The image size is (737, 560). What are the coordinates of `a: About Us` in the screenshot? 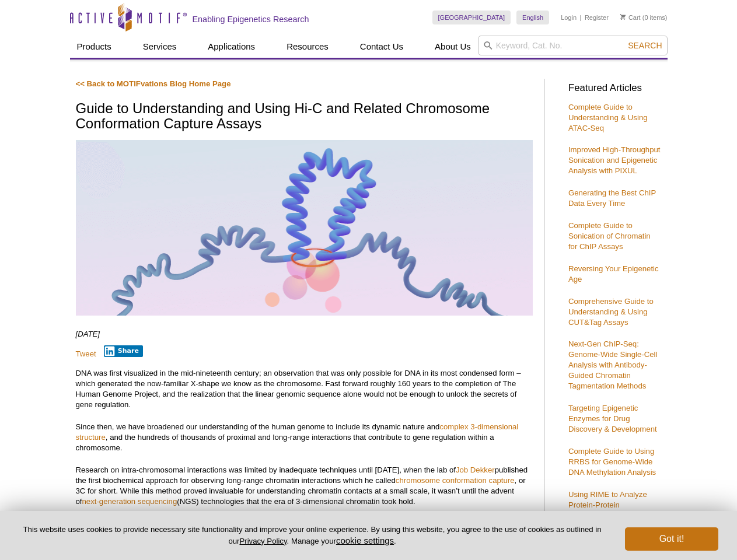 It's located at (453, 46).